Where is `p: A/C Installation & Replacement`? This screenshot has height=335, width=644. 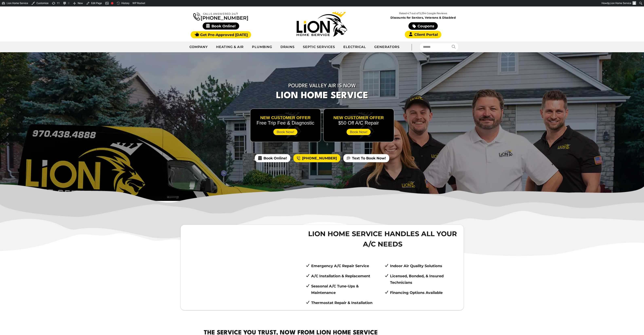
p: A/C Installation & Replacement is located at coordinates (346, 276).